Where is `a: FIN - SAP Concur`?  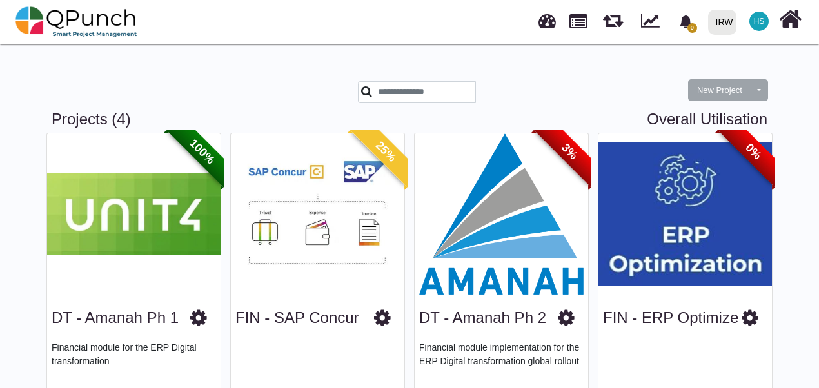
a: FIN - SAP Concur is located at coordinates (297, 317).